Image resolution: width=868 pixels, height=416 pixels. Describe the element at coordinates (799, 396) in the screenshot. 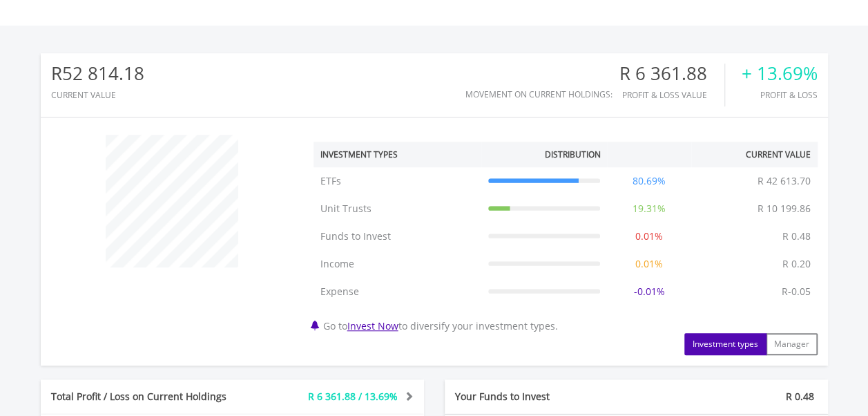

I see `span: R 0.48` at that location.